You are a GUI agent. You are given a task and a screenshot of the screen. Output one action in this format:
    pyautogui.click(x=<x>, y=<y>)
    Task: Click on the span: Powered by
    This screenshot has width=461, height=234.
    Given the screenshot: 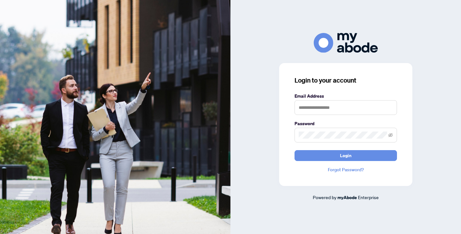 What is the action you would take?
    pyautogui.click(x=325, y=197)
    